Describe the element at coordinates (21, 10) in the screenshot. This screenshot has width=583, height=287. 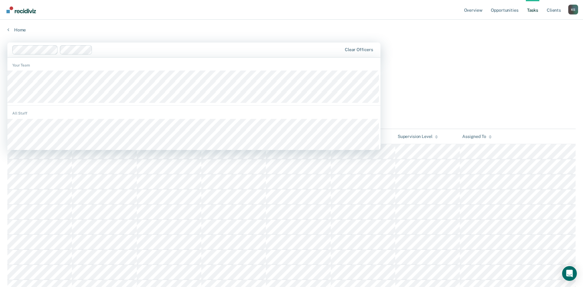
I see `img: Recidiviz` at that location.